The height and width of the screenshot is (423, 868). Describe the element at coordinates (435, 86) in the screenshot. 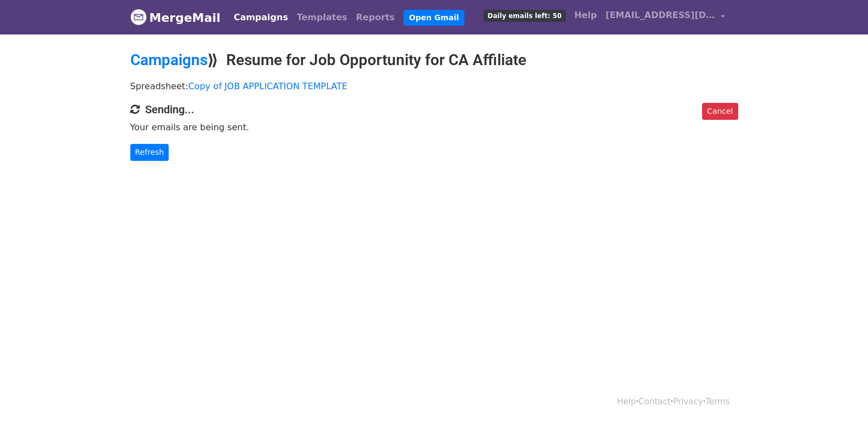

I see `p: Spreadsheet:` at that location.